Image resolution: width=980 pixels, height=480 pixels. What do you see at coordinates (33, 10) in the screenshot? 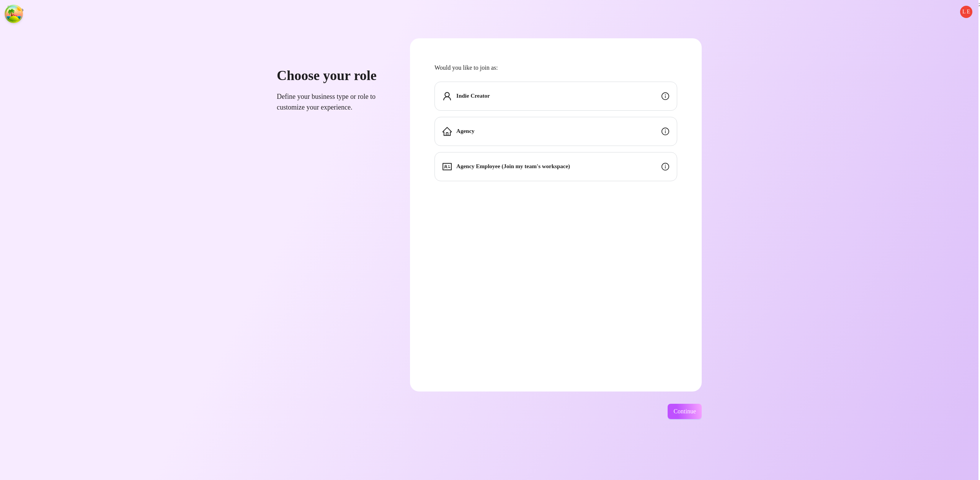
I see `img: logo` at bounding box center [33, 10].